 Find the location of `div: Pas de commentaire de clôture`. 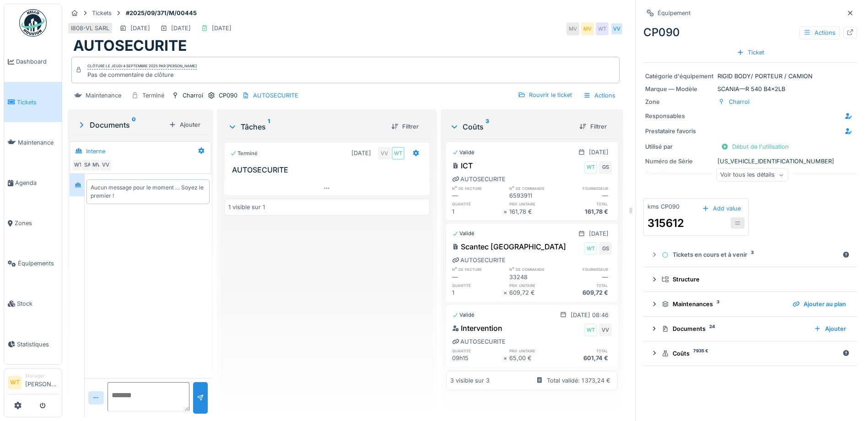

div: Pas de commentaire de clôture is located at coordinates (142, 75).